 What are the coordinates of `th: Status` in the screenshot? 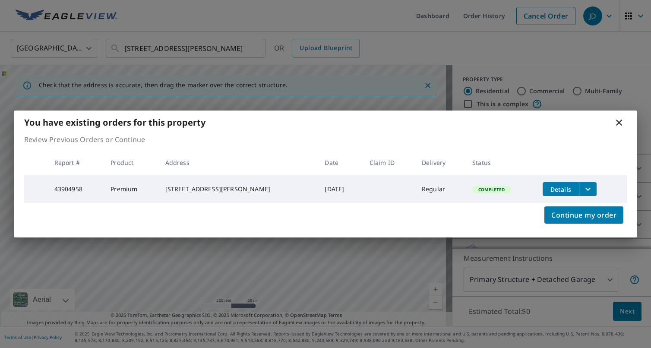 It's located at (500, 162).